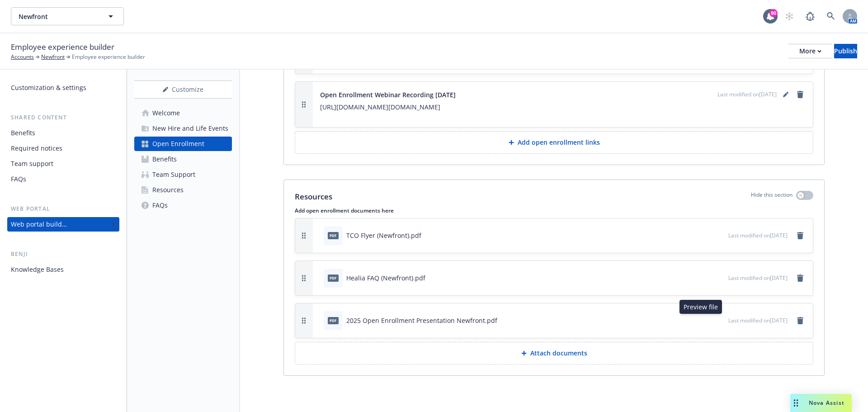 The image size is (868, 412). I want to click on a: Newfront, so click(53, 57).